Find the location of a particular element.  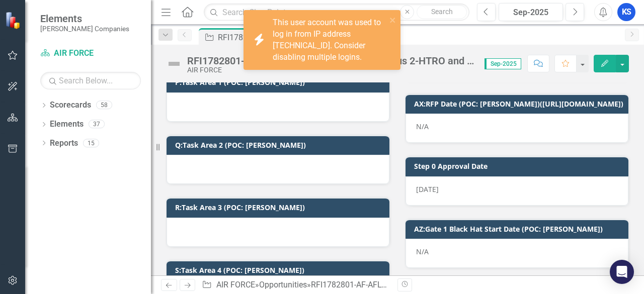

span: Sep-2025 is located at coordinates (503, 64).